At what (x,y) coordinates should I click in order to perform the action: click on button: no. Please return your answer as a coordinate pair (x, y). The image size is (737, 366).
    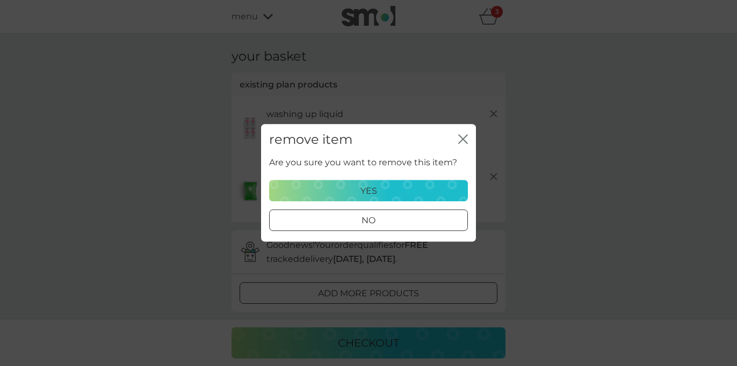
    Looking at the image, I should click on (368, 221).